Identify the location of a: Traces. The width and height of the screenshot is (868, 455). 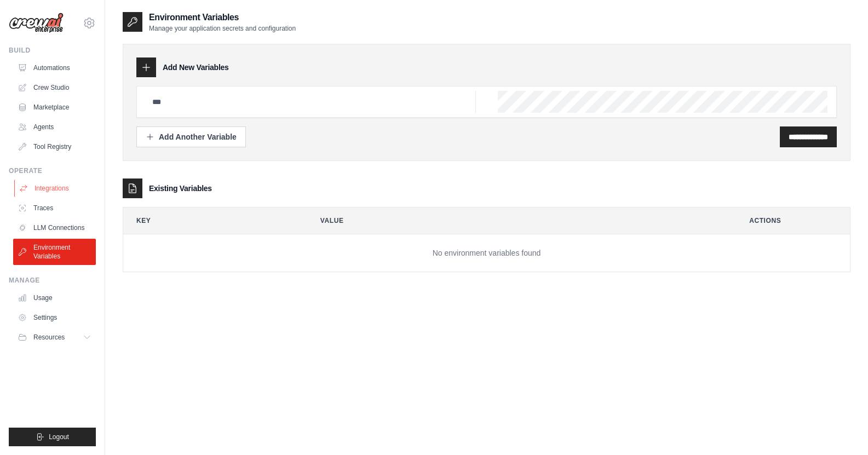
(54, 207).